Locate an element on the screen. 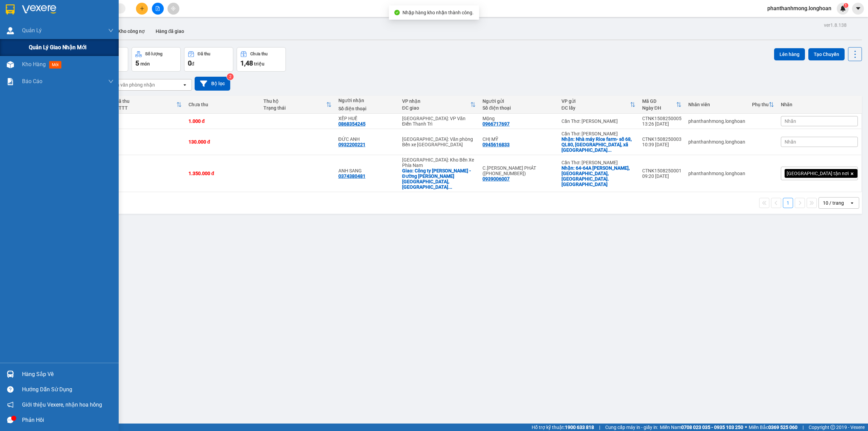 This screenshot has height=431, width=868. span: notification is located at coordinates (10, 404).